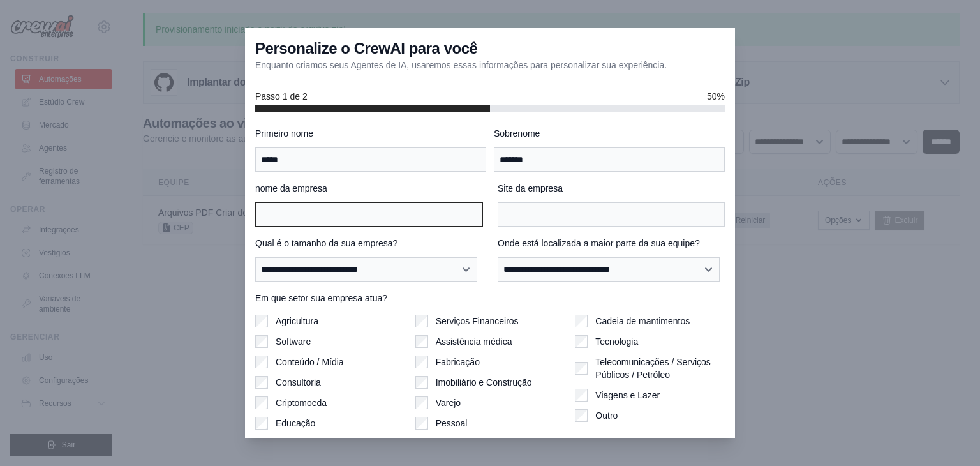 This screenshot has height=466, width=980. Describe the element at coordinates (281, 97) in the screenshot. I see `font: Passo 1 de 2` at that location.